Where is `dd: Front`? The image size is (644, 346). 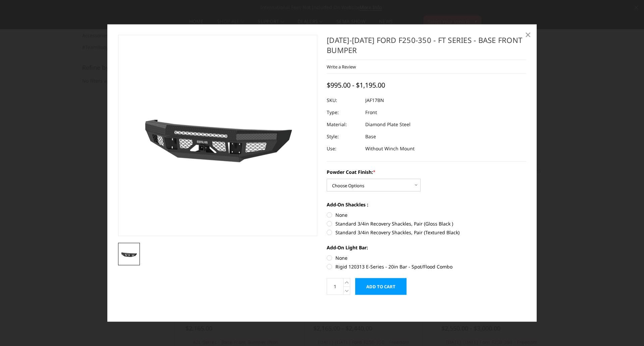 dd: Front is located at coordinates (371, 112).